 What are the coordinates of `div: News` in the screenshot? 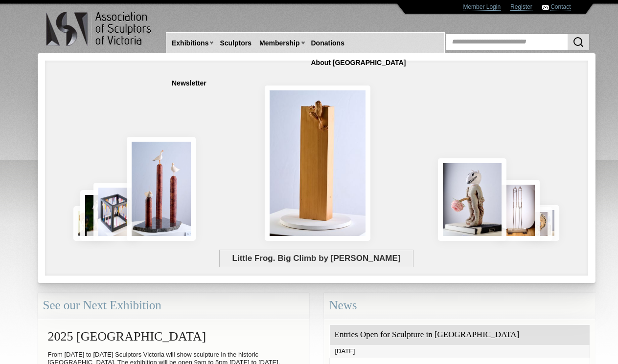 It's located at (460, 305).